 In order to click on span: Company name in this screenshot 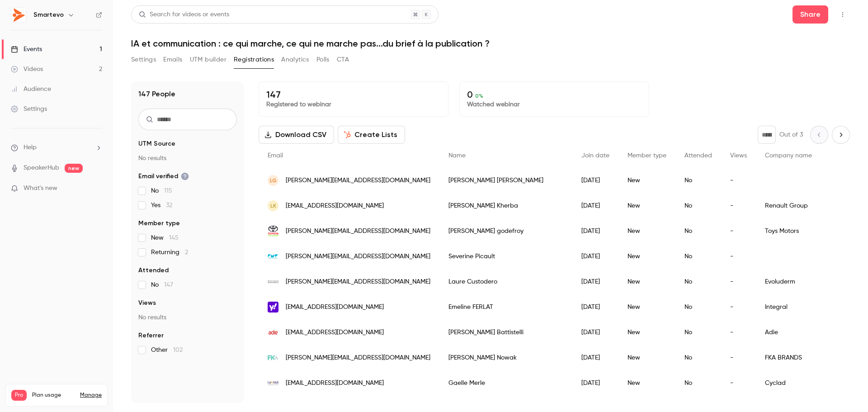, I will do `click(789, 156)`.